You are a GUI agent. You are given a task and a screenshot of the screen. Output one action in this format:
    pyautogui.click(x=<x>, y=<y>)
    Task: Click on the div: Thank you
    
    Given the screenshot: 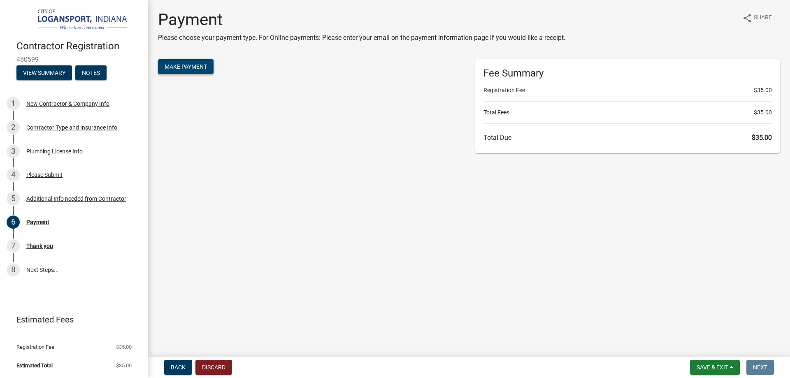 What is the action you would take?
    pyautogui.click(x=39, y=246)
    